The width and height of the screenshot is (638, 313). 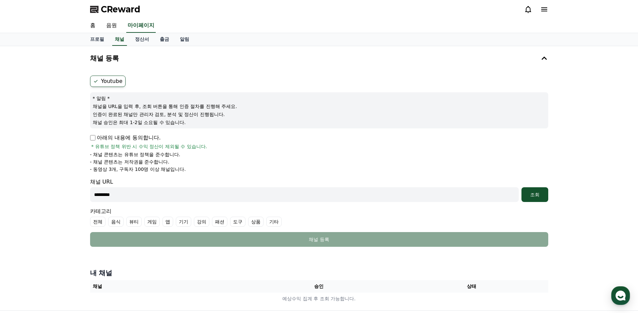 What do you see at coordinates (135, 155) in the screenshot?
I see `p: - 채널 콘텐츠는 유튜브 정책을 준수합니다.` at bounding box center [135, 155].